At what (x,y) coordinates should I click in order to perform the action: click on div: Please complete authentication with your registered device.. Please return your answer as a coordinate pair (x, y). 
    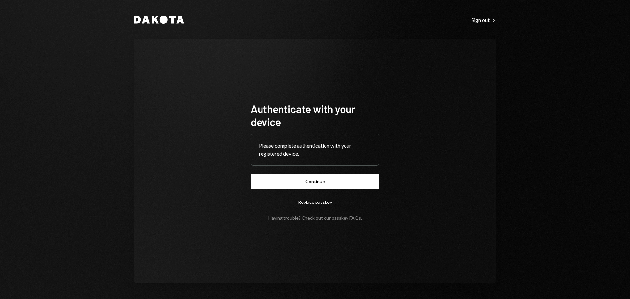
    Looking at the image, I should click on (315, 150).